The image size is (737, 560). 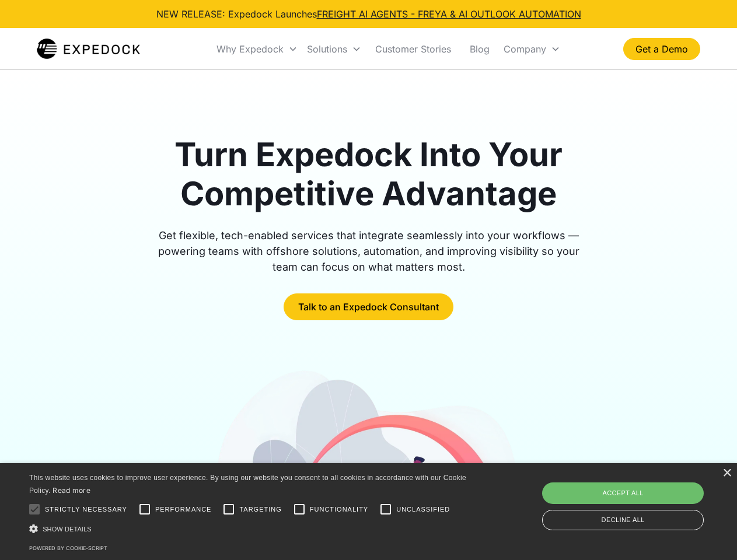 I want to click on h1: Turn Expedock Into Your Competitive Advantage, so click(x=369, y=174).